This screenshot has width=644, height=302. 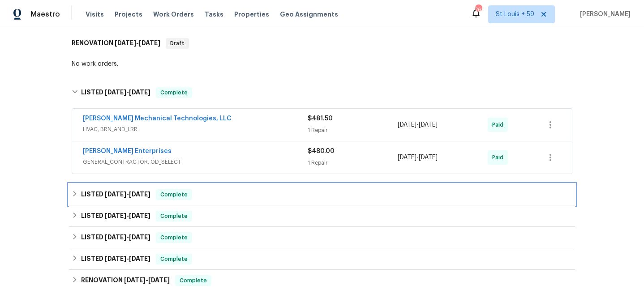 What do you see at coordinates (515, 15) in the screenshot?
I see `span: St Louis + 59` at bounding box center [515, 15].